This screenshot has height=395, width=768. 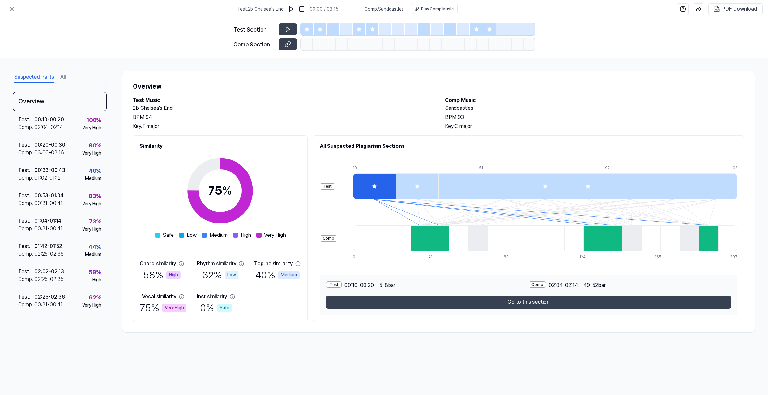 I want to click on div: Topline similarity, so click(x=273, y=264).